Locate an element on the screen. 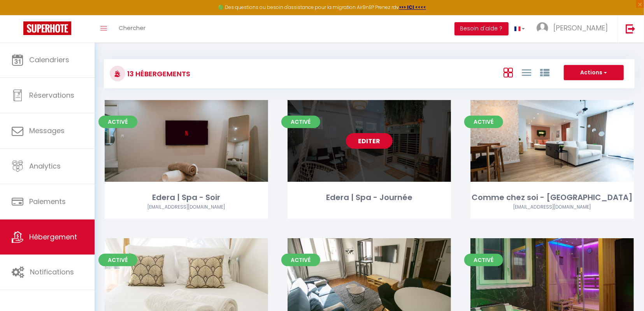 The width and height of the screenshot is (644, 311). a: Chercher is located at coordinates (132, 29).